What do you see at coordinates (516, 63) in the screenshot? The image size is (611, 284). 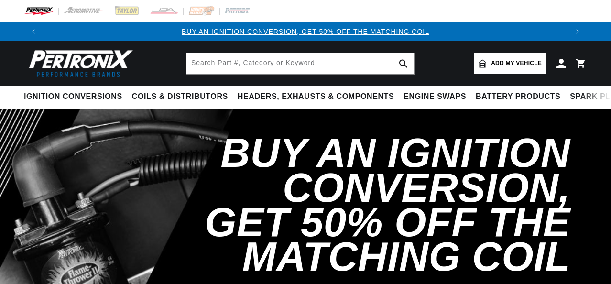 I see `span: Add my vehicle` at bounding box center [516, 63].